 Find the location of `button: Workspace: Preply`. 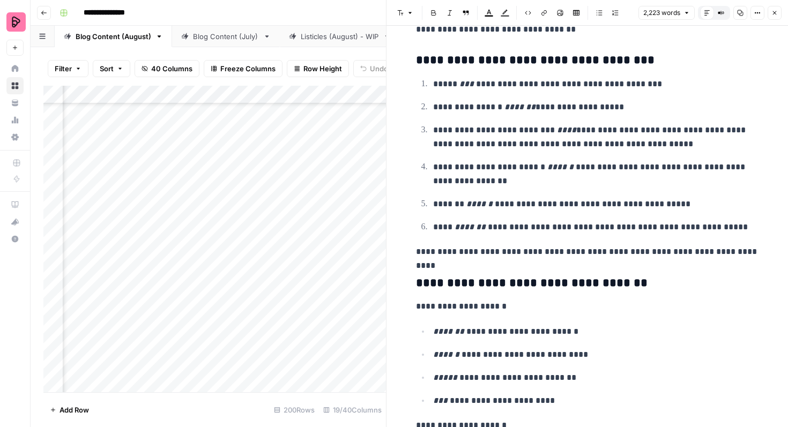

button: Workspace: Preply is located at coordinates (15, 22).